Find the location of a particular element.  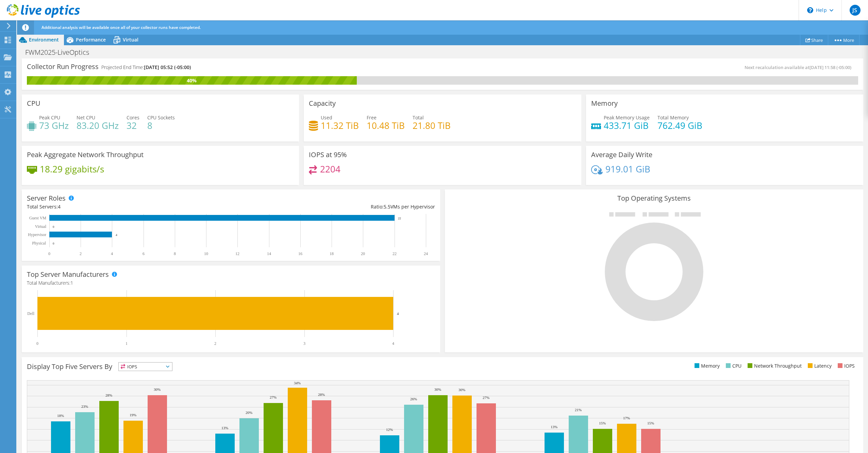

text: Guest VM is located at coordinates (38, 218).